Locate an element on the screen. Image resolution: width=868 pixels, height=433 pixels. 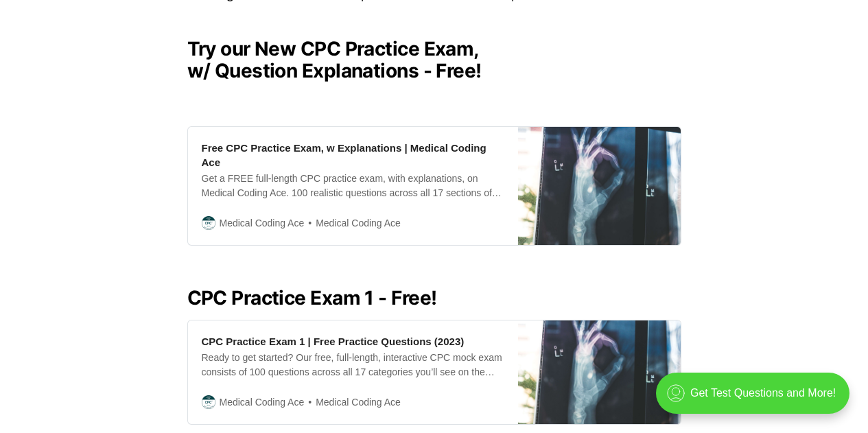
div: Get a FREE full-length CPC practice exam, with explanations, on Medical Coding Ace. 100 realistic... is located at coordinates (353, 186).